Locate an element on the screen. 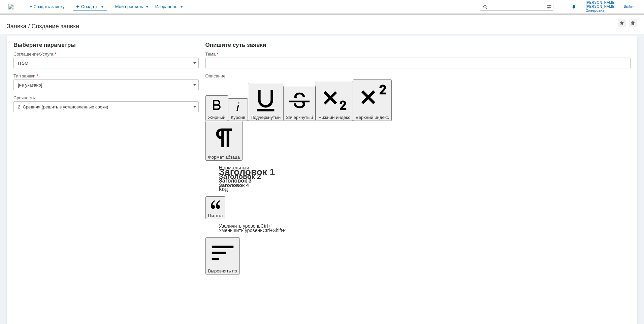 The width and height of the screenshot is (644, 324). a: Decrease is located at coordinates (252, 230).